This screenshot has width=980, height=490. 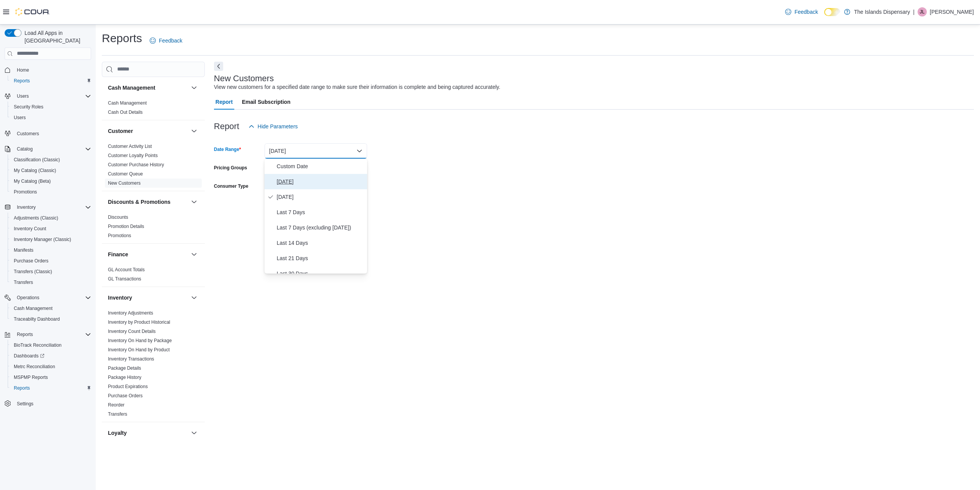 I want to click on a: Customers, so click(x=28, y=133).